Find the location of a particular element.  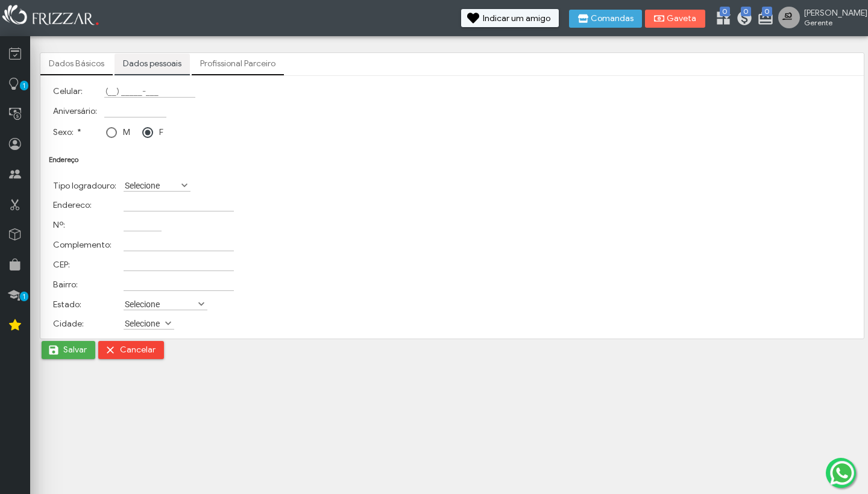

span: Gaveta is located at coordinates (682, 19).